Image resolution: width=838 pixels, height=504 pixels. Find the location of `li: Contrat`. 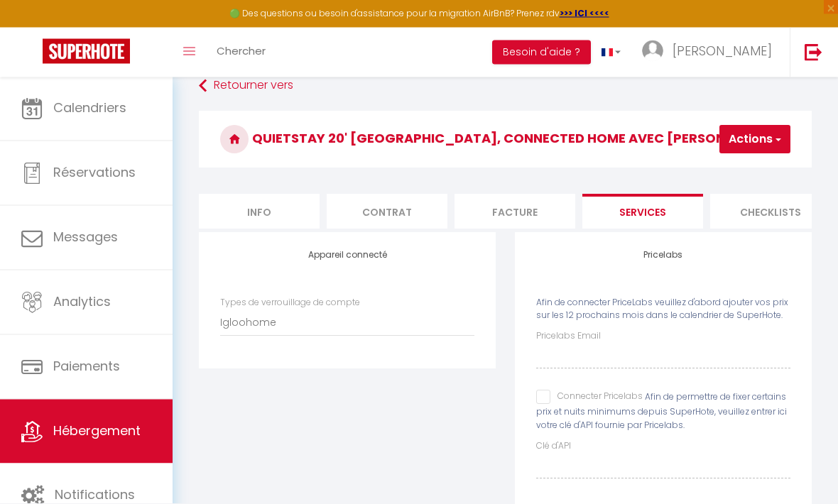

li: Contrat is located at coordinates (387, 212).